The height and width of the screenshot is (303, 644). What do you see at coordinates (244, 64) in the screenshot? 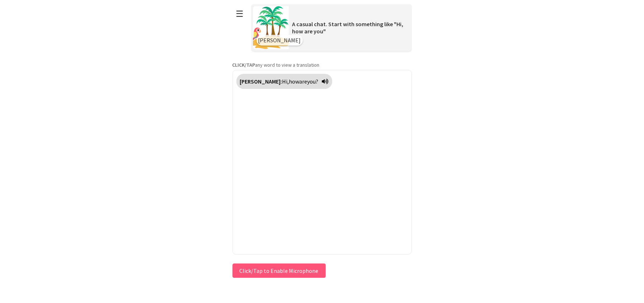
I see `strong: CLICK/TAP` at bounding box center [244, 64].